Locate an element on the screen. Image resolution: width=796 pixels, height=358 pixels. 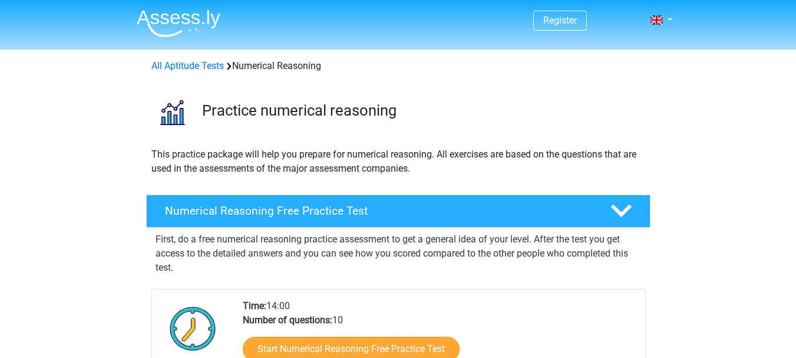
a: Numerical Reasoning Free Practice Test is located at coordinates (398, 211).